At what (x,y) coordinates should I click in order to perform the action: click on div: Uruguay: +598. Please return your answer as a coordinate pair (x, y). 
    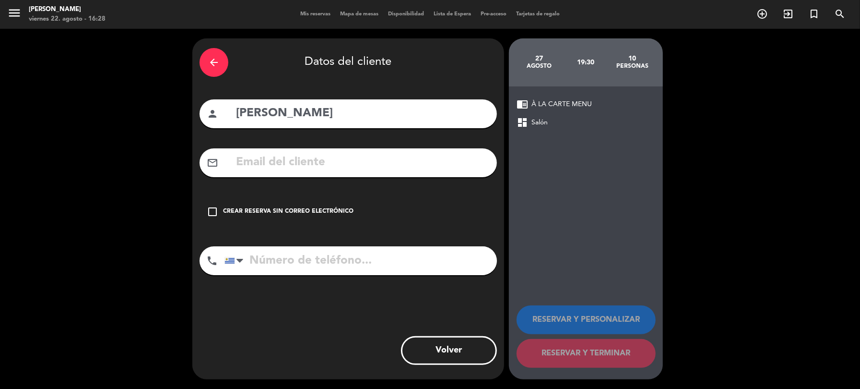
    Looking at the image, I should click on (236, 261).